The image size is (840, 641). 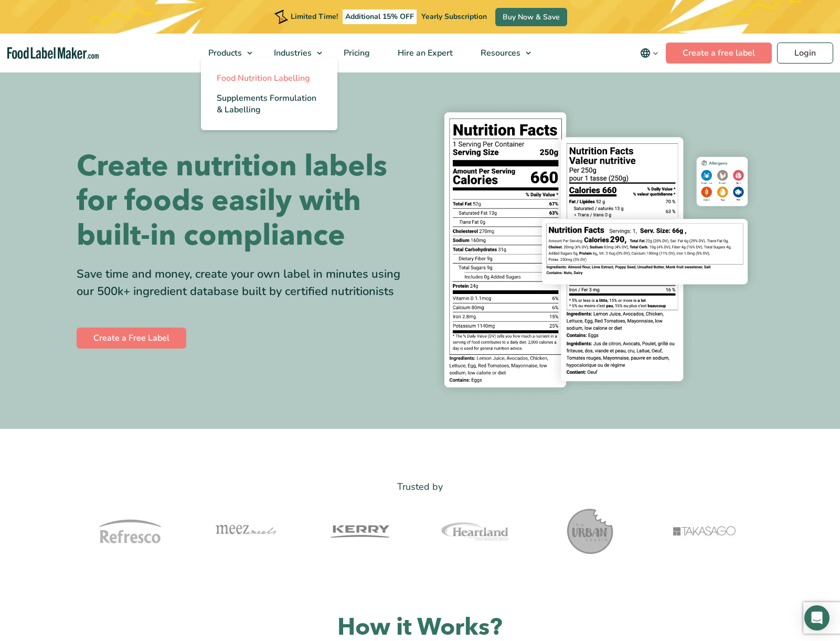 I want to click on span: Yearly Subscription, so click(x=454, y=16).